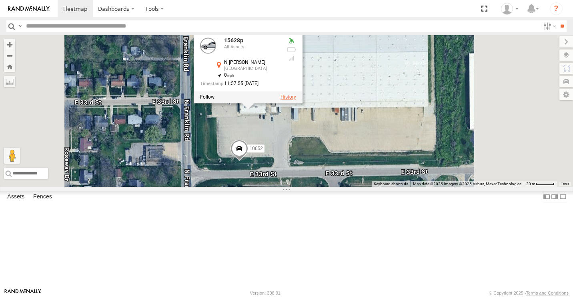 The width and height of the screenshot is (573, 297). What do you see at coordinates (546, 197) in the screenshot?
I see `label: Dock Summary Table to the Left` at bounding box center [546, 197].